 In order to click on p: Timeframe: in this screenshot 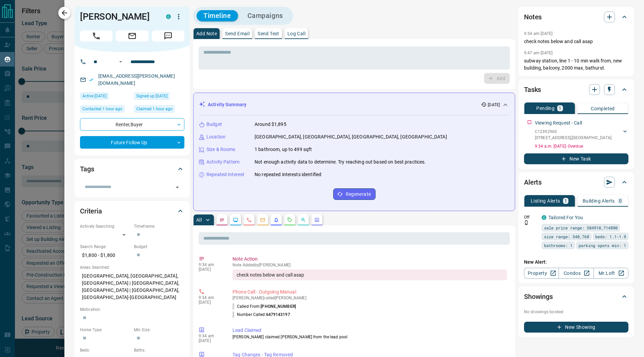, I will do `click(159, 226)`.